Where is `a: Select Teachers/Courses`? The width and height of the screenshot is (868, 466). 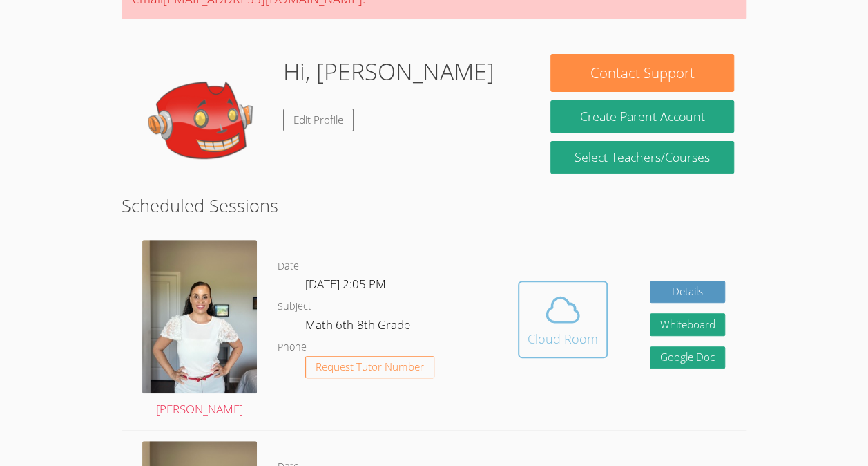
a: Select Teachers/Courses is located at coordinates (641, 157).